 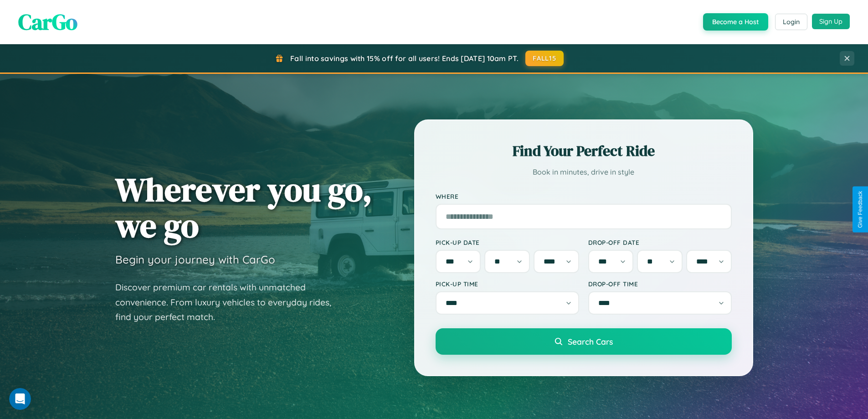 What do you see at coordinates (831, 21) in the screenshot?
I see `button: Sign Up` at bounding box center [831, 21].